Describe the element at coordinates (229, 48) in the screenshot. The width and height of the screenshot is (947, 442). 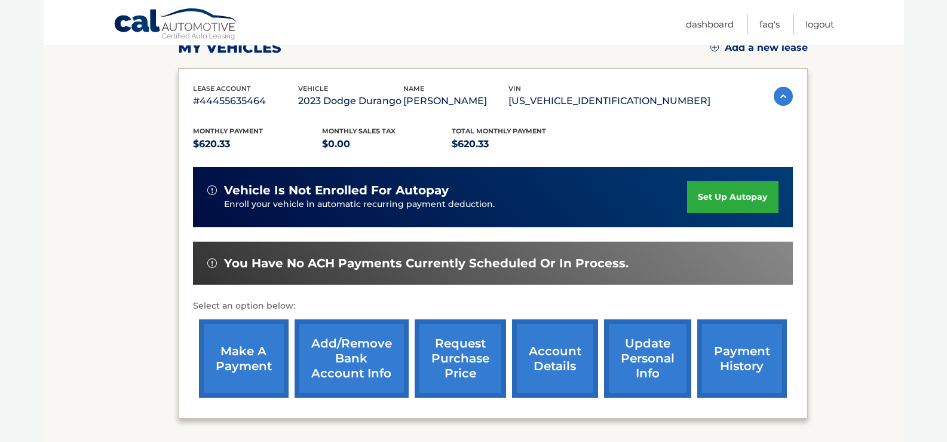
I see `h2: my vehicles` at that location.